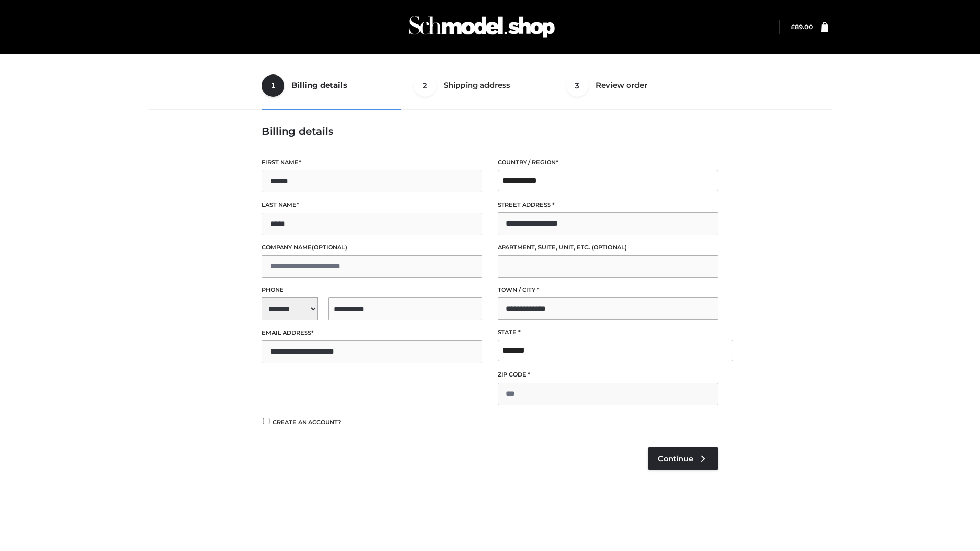 This screenshot has width=980, height=551. I want to click on label: ZIP Code, so click(608, 375).